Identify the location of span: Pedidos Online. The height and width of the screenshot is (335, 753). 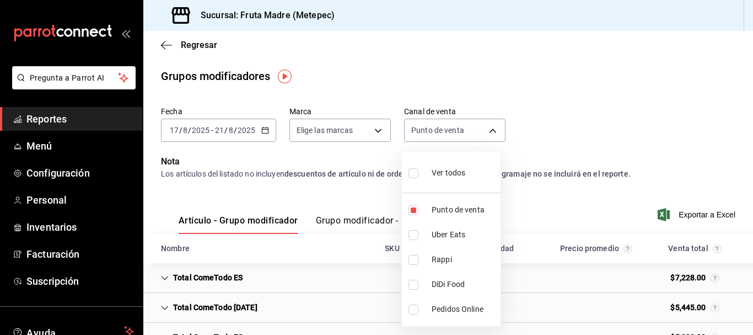
(464, 309).